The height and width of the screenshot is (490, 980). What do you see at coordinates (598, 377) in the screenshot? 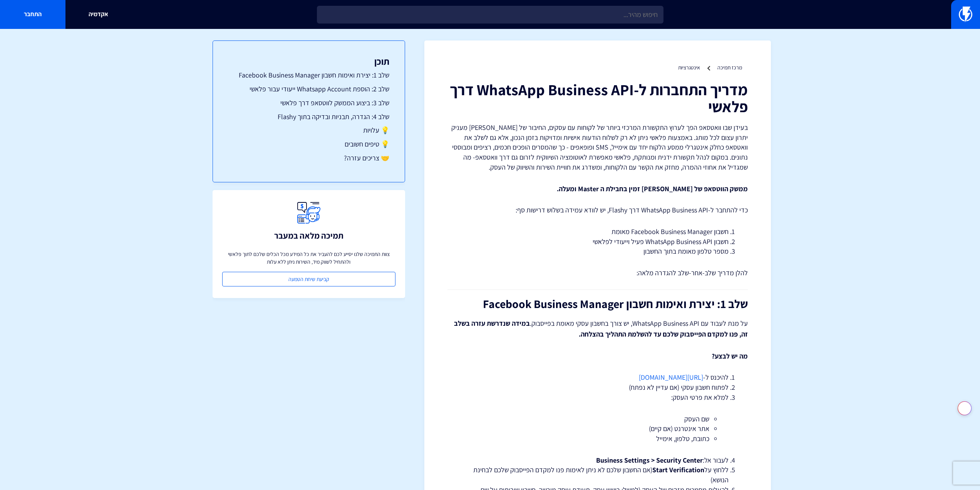
I see `li: להיכנס ל-` at bounding box center [598, 377].